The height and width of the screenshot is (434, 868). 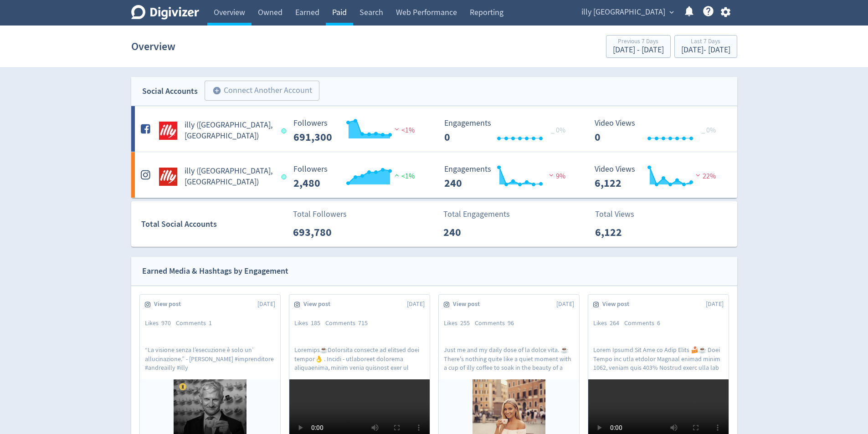 I want to click on span: 264, so click(x=614, y=323).